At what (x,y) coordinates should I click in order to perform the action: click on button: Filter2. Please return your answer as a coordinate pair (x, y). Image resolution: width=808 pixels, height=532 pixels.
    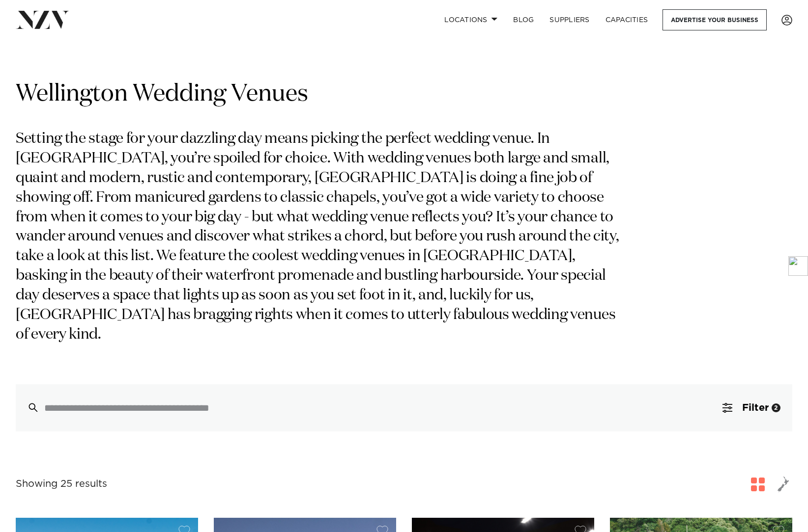
    Looking at the image, I should click on (752, 408).